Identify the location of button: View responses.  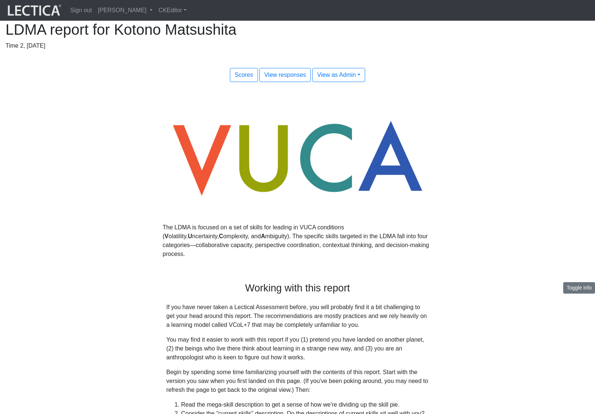
(285, 75).